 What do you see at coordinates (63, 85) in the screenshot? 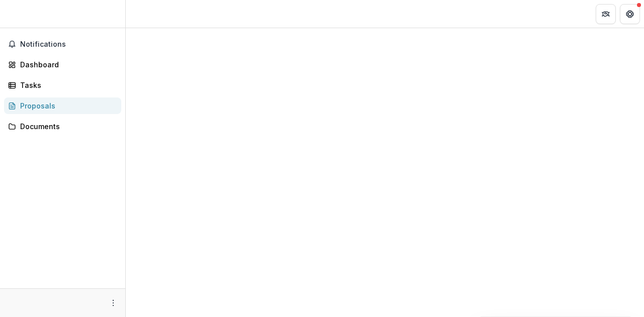
I see `a: Tasks` at bounding box center [63, 85].